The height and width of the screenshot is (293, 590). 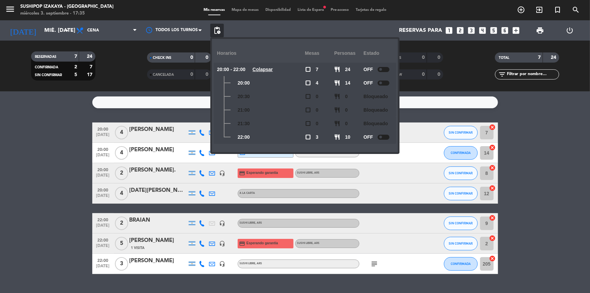 I want to click on span: TOTAL, so click(x=504, y=58).